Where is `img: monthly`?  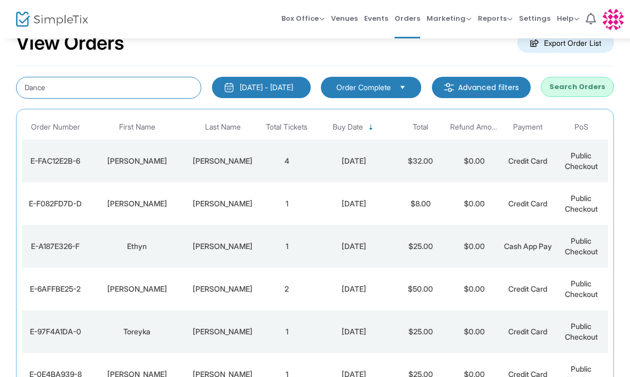
img: monthly is located at coordinates (229, 88).